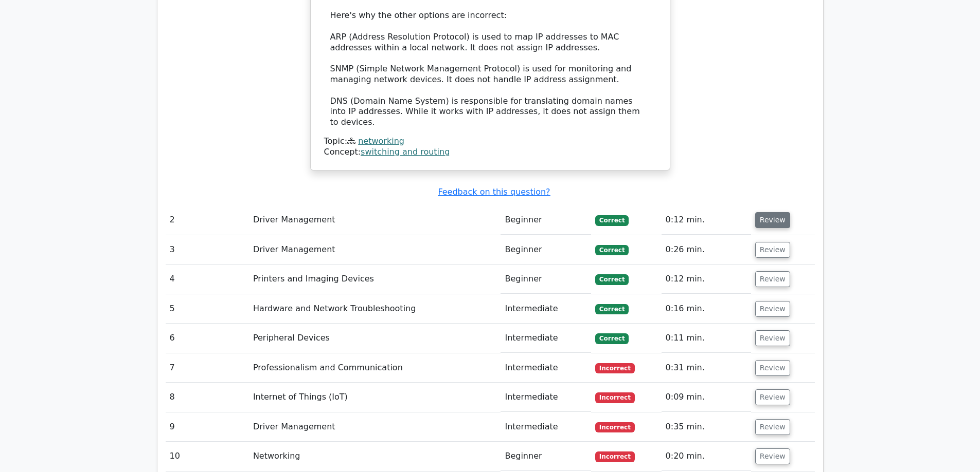 This screenshot has height=472, width=980. Describe the element at coordinates (706, 427) in the screenshot. I see `td: 0:35 min.` at that location.